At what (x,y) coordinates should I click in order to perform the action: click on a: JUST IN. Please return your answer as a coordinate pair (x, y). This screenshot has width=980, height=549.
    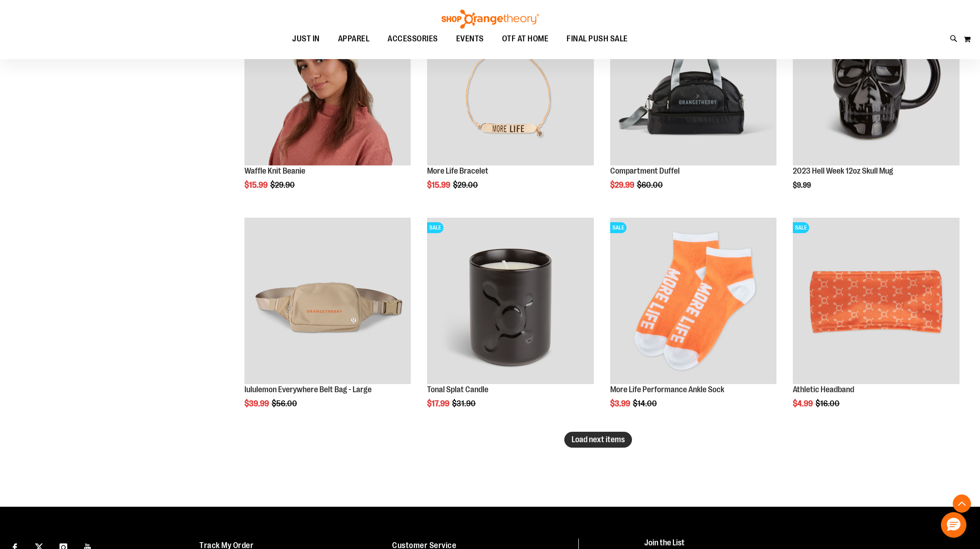
    Looking at the image, I should click on (306, 39).